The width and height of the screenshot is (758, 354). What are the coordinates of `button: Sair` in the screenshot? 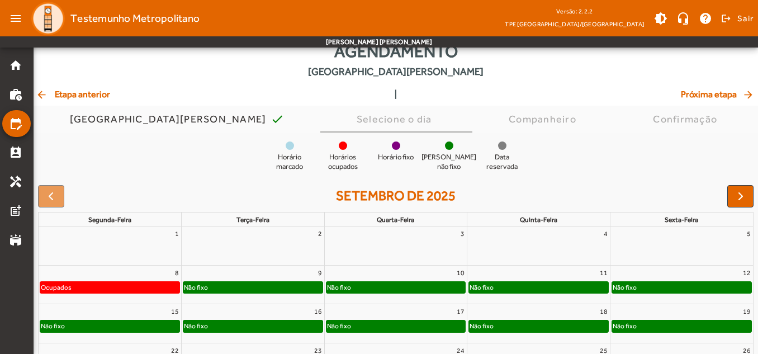 It's located at (737, 18).